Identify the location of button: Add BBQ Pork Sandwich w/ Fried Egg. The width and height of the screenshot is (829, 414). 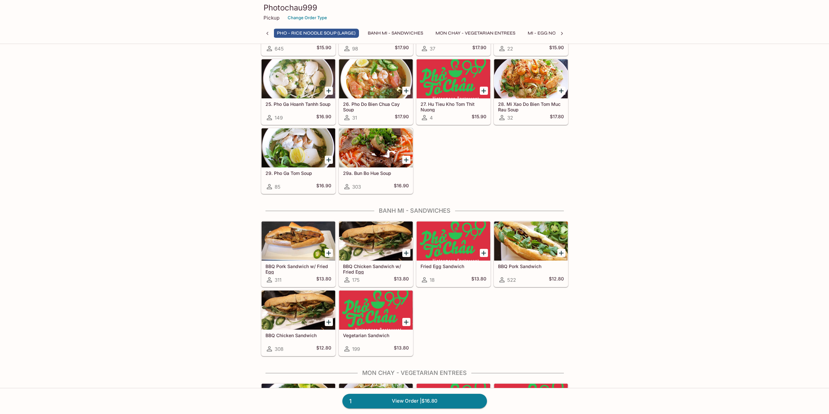
(329, 253).